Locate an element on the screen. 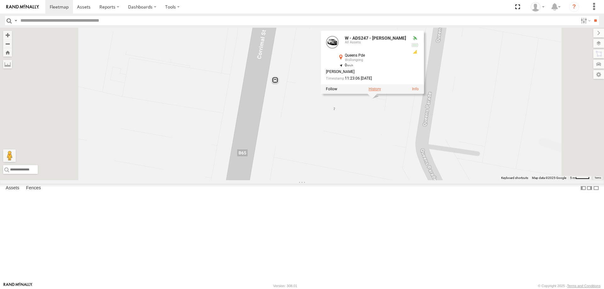 This screenshot has width=604, height=289. button: Drag Pegman onto the map to open Street View is located at coordinates (9, 156).